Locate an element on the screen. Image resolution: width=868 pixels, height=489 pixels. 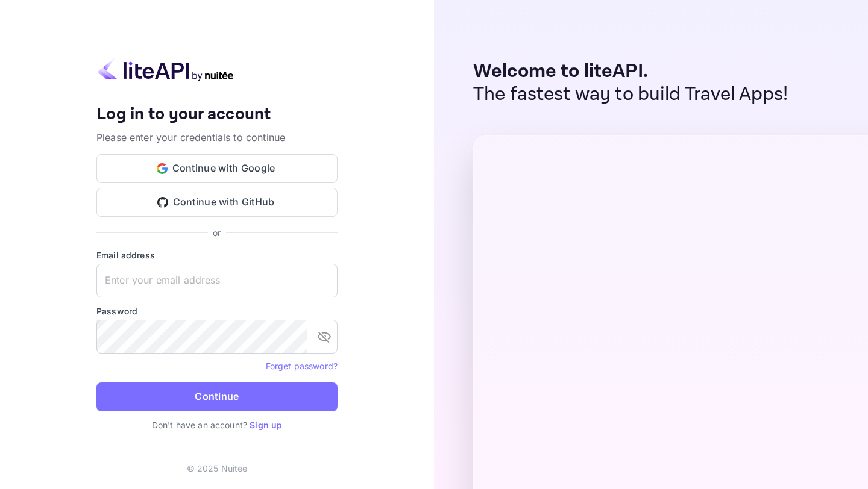
h4: Log in to your account is located at coordinates (217, 114).